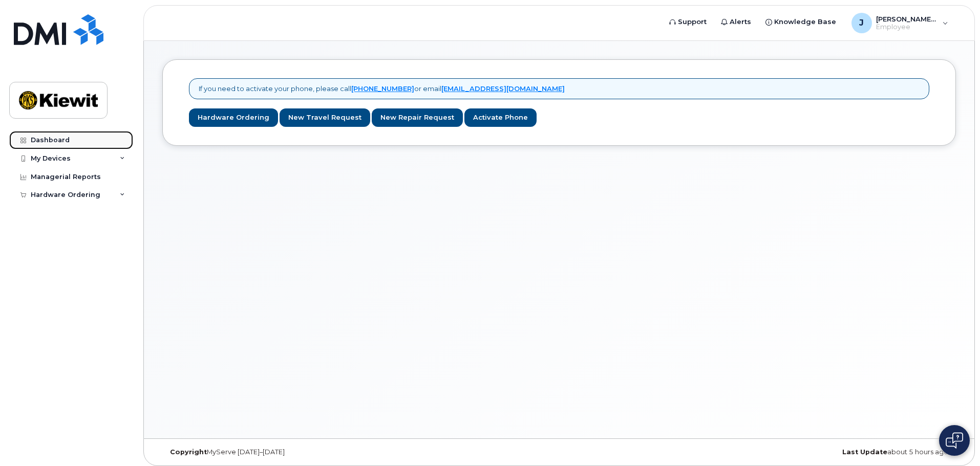 The width and height of the screenshot is (980, 466). Describe the element at coordinates (324, 117) in the screenshot. I see `a: New Travel Request` at that location.